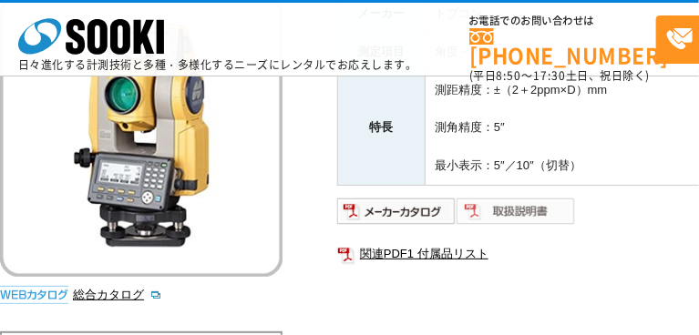  What do you see at coordinates (562, 21) in the screenshot?
I see `span: お電話でのお問い合わせは` at bounding box center [562, 21].